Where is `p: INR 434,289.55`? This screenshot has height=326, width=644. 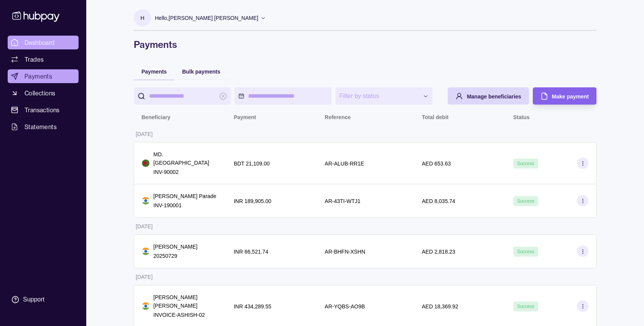
p: INR 434,289.55 is located at coordinates (253, 306).